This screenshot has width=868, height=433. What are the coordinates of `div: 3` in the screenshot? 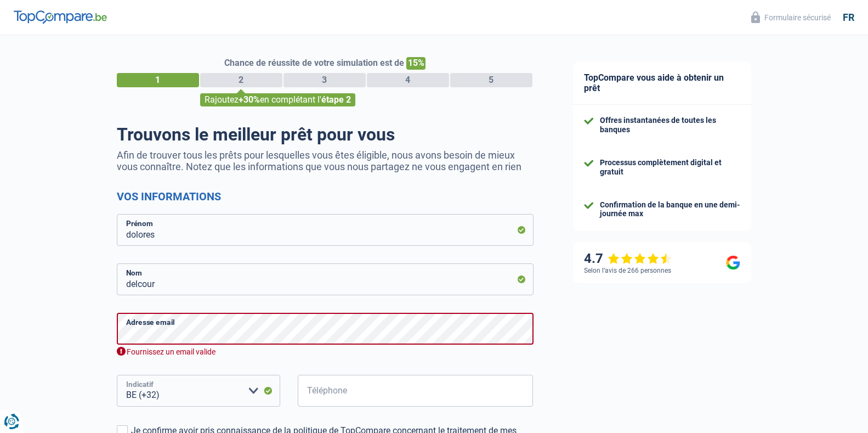 It's located at (325, 80).